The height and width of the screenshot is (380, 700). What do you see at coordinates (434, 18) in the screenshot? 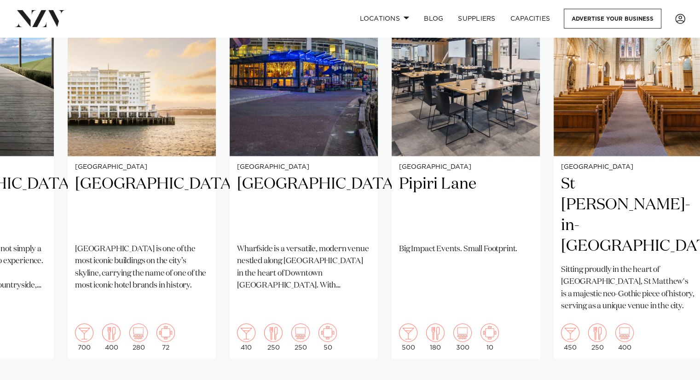
I see `a: BLOG` at bounding box center [434, 18].